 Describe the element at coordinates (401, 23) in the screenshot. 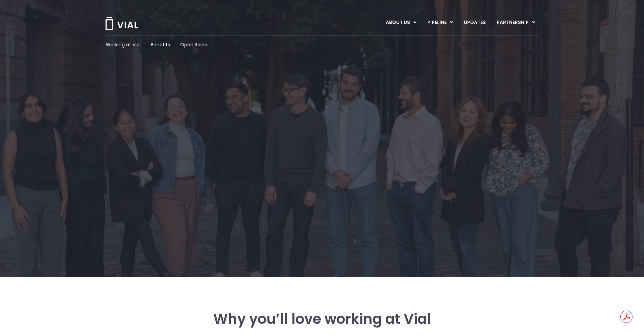

I see `a: ABOUT USMenu Toggle` at that location.